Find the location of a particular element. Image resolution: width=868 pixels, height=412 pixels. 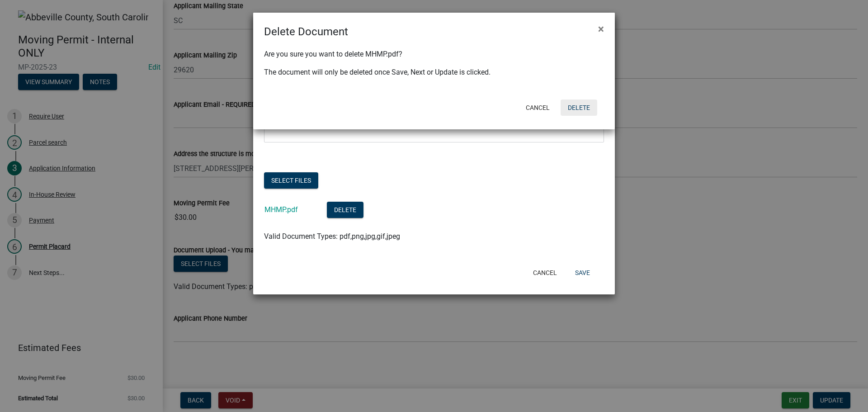

button: Cancel is located at coordinates (538, 108).